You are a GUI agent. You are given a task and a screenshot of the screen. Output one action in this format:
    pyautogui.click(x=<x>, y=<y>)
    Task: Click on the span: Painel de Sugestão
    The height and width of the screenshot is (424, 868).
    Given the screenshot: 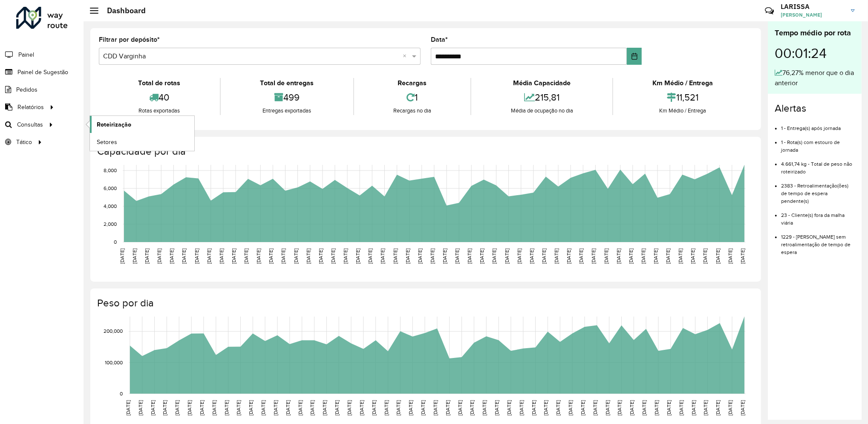 What is the action you would take?
    pyautogui.click(x=43, y=72)
    